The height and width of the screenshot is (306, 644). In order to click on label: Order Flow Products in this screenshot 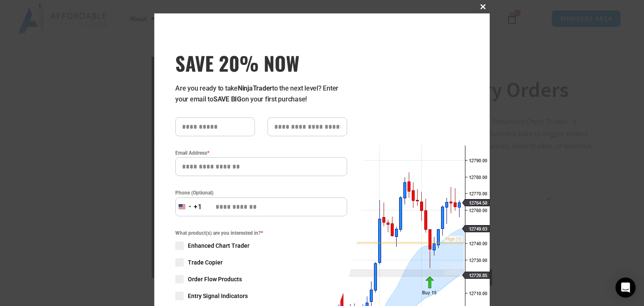, I will do `click(261, 279)`.